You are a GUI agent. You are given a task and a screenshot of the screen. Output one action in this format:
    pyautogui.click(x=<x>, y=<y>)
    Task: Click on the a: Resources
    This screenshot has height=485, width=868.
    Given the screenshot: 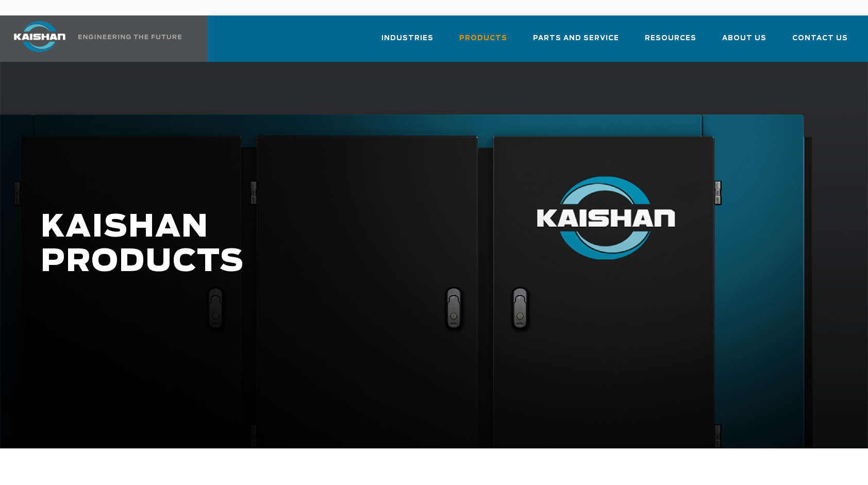 What is the action you would take?
    pyautogui.click(x=670, y=42)
    